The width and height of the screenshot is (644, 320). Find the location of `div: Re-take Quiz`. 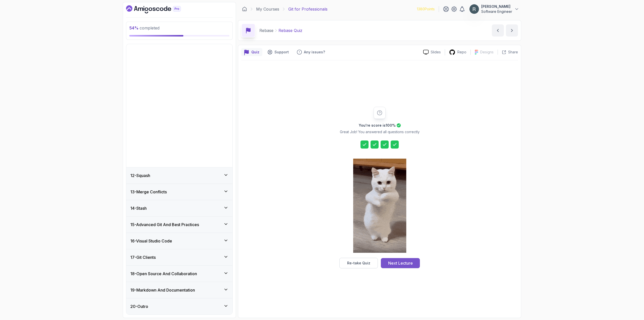

div: Re-take Quiz is located at coordinates (359, 263).